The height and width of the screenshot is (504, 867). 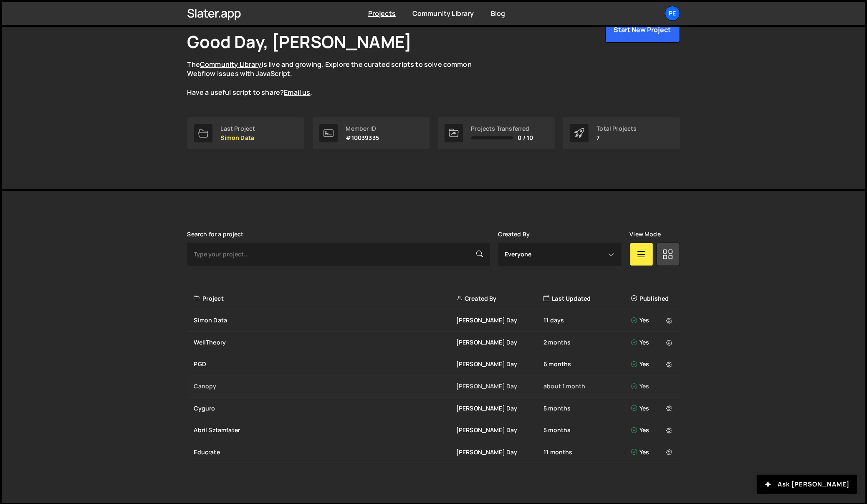 What do you see at coordinates (587, 342) in the screenshot?
I see `div: 2 months` at bounding box center [587, 342].